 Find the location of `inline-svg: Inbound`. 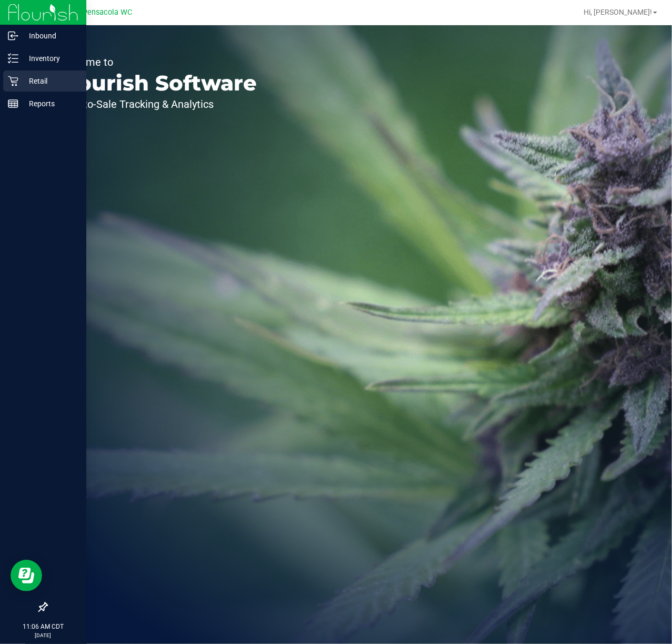

inline-svg: Inbound is located at coordinates (13, 36).